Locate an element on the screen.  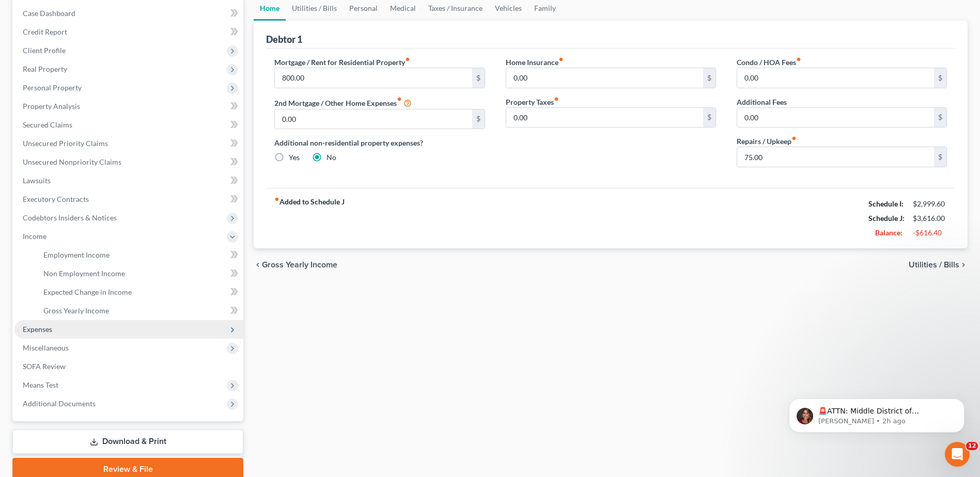
label: Additional Fees is located at coordinates (762, 102).